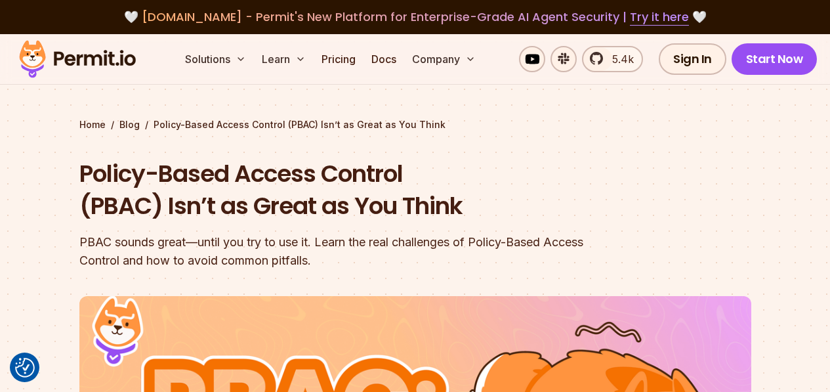 The image size is (830, 392). What do you see at coordinates (332, 190) in the screenshot?
I see `h1: Policy-Based Access Control (PBAC) Isn’t as Great as You Think` at bounding box center [332, 190].